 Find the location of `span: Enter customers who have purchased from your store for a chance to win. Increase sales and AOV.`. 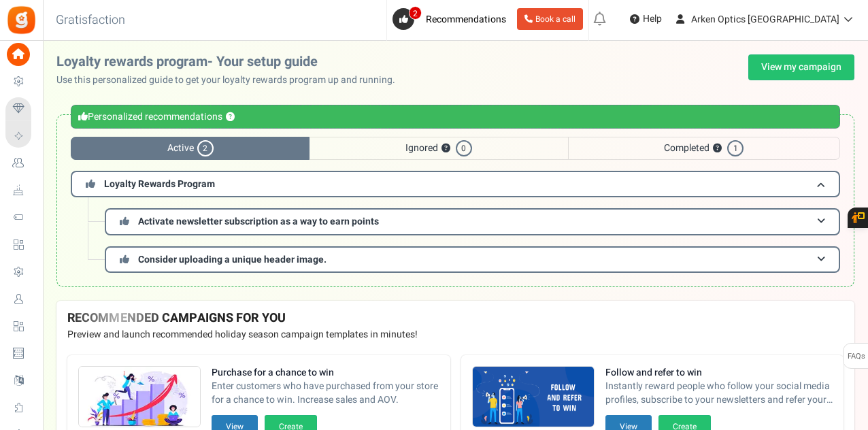

span: Enter customers who have purchased from your store for a chance to win. Increase sales and AOV. is located at coordinates (325, 393).